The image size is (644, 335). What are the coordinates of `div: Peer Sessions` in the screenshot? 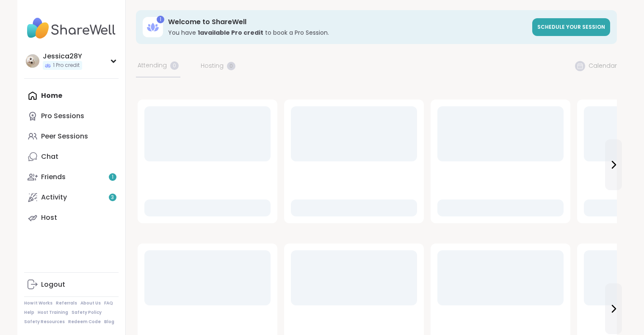 It's located at (64, 136).